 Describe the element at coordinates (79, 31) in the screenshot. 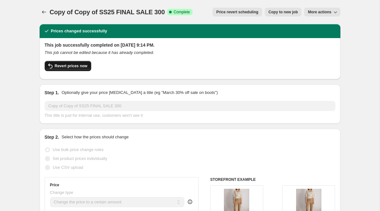

I see `h2: Prices changed successfully` at that location.